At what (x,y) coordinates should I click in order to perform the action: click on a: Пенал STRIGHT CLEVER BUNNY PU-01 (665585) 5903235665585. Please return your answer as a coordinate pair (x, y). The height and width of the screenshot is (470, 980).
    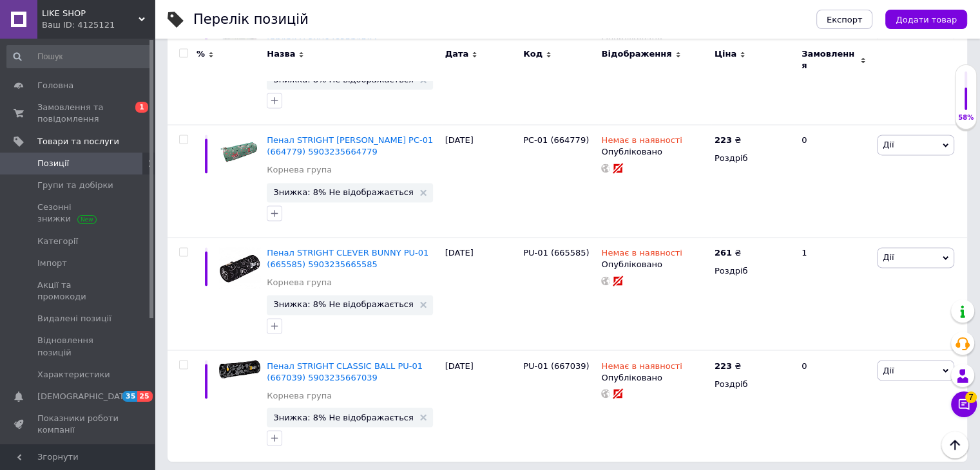
    Looking at the image, I should click on (348, 258).